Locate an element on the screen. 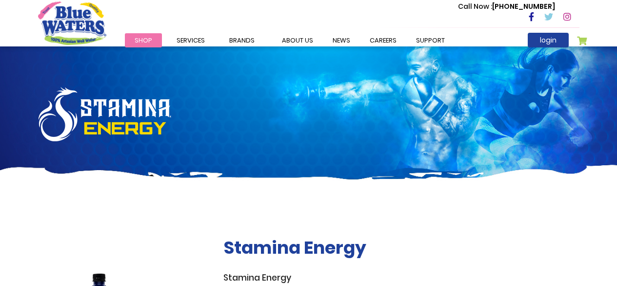  span: Shop is located at coordinates (143, 40).